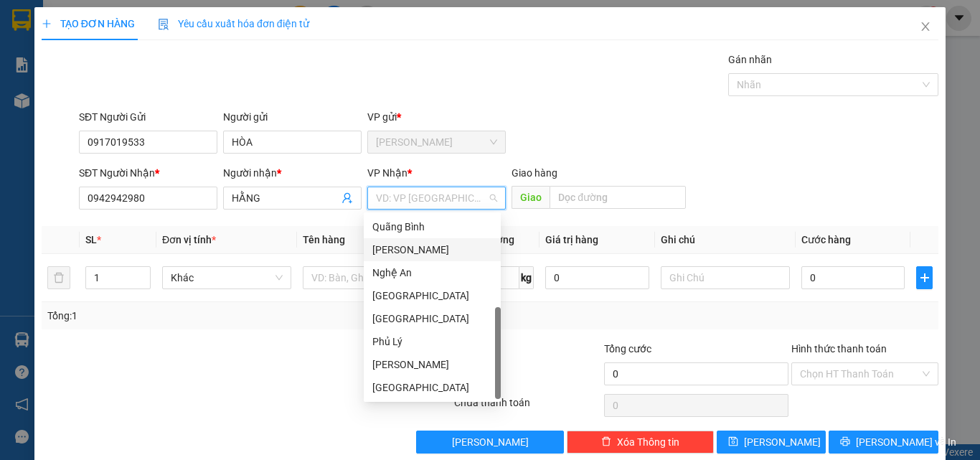  I want to click on span: close, so click(926, 27).